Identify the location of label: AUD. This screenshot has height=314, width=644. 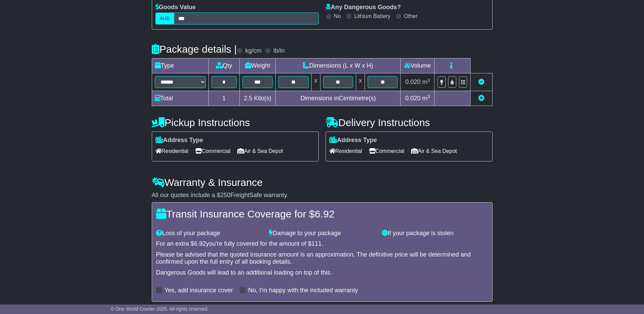
(165, 18).